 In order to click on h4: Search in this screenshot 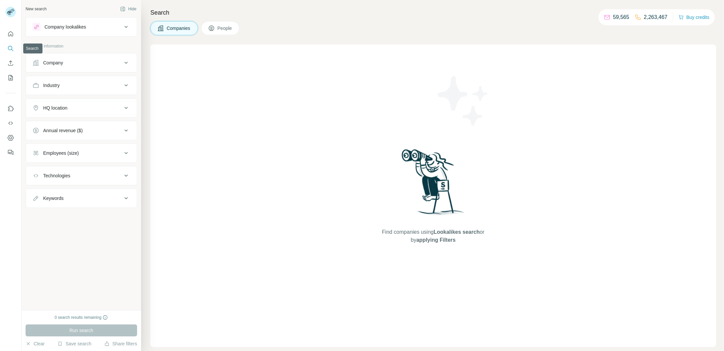, I will do `click(433, 13)`.